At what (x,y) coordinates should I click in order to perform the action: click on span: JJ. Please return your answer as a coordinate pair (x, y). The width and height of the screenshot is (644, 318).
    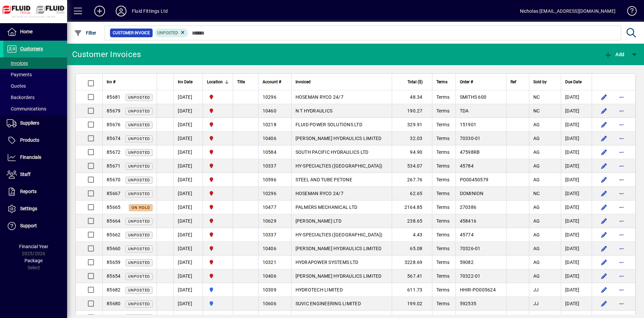
    Looking at the image, I should click on (536, 303).